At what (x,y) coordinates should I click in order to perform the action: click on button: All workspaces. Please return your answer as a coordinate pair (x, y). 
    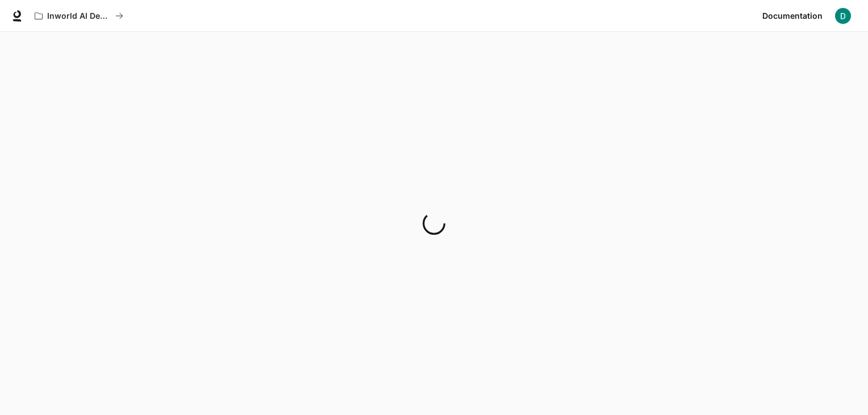
    Looking at the image, I should click on (79, 16).